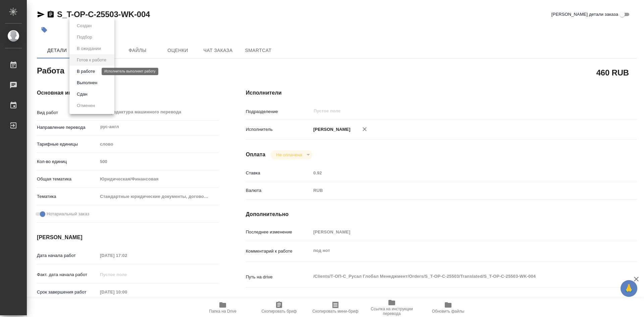 The width and height of the screenshot is (644, 317). I want to click on button: Выполнен, so click(87, 83).